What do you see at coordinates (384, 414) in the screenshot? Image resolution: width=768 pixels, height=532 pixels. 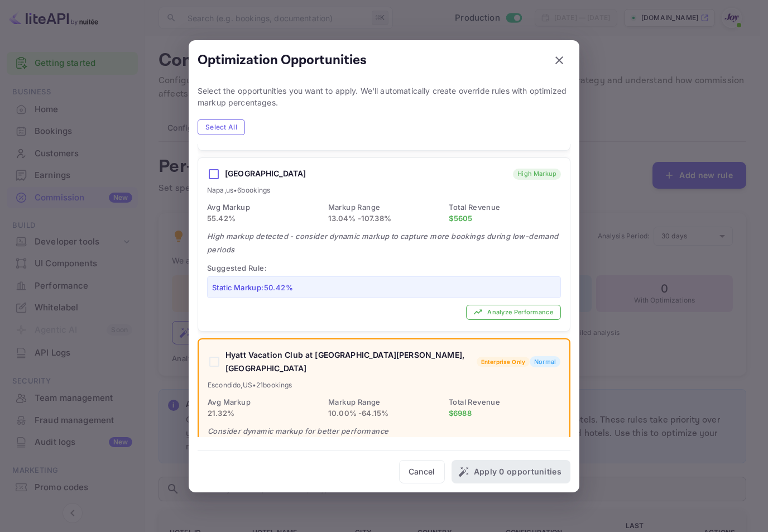 I see `p: 10.00 % - 64.15 %` at bounding box center [384, 414].